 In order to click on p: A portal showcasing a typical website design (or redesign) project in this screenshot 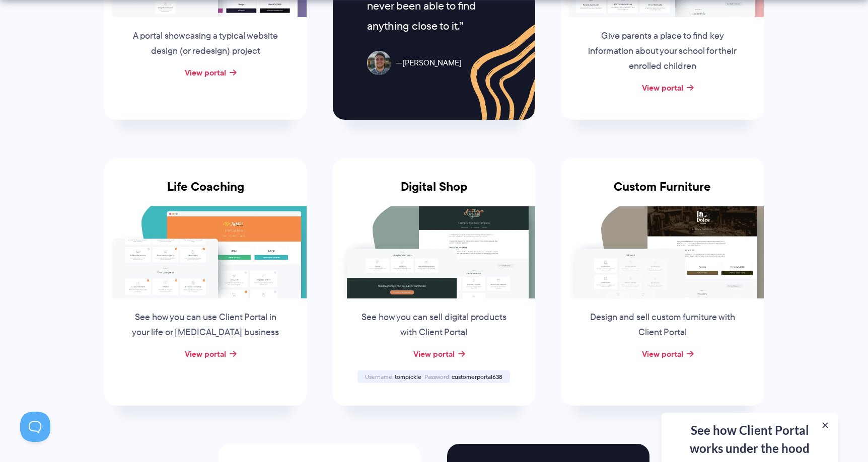, I will do `click(206, 43)`.